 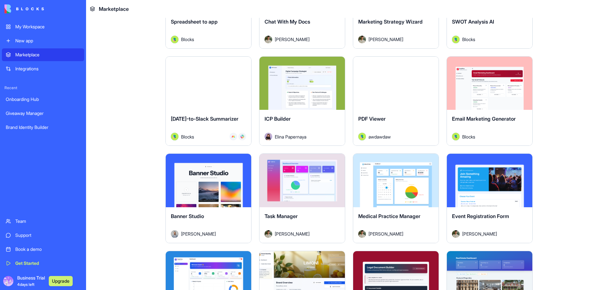 I want to click on span: Chat With My Docs, so click(x=287, y=22).